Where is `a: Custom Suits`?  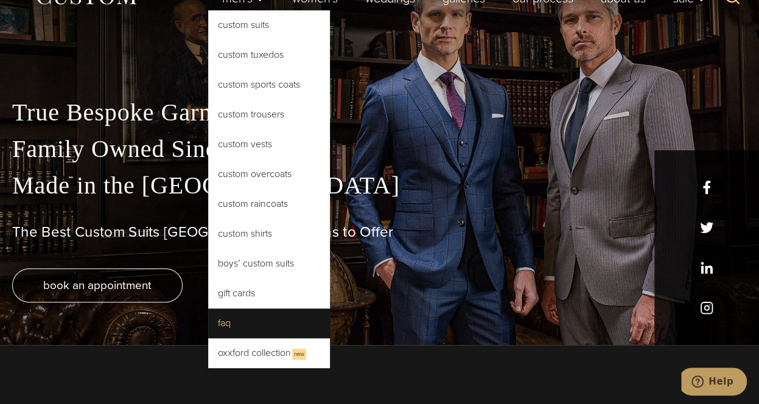
a: Custom Suits is located at coordinates (269, 25).